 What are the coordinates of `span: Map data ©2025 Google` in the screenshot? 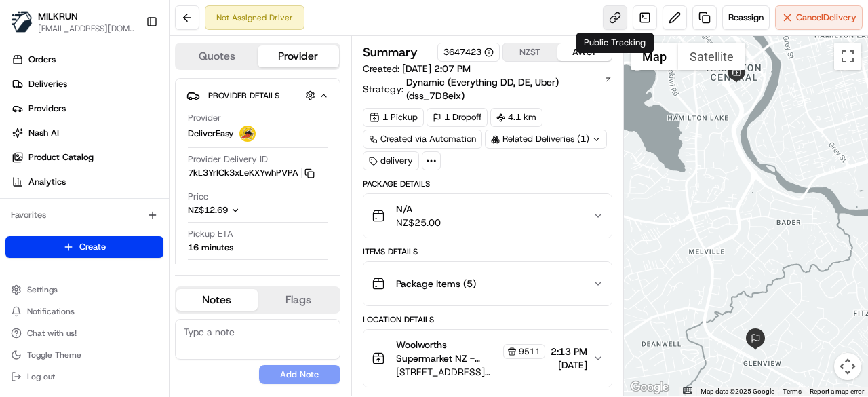 It's located at (737, 391).